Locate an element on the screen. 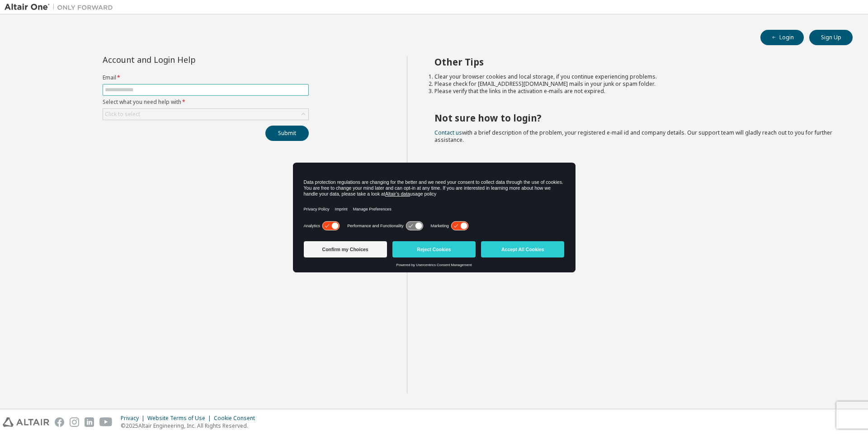 The height and width of the screenshot is (435, 868). label: Select what you need help with is located at coordinates (205, 102).